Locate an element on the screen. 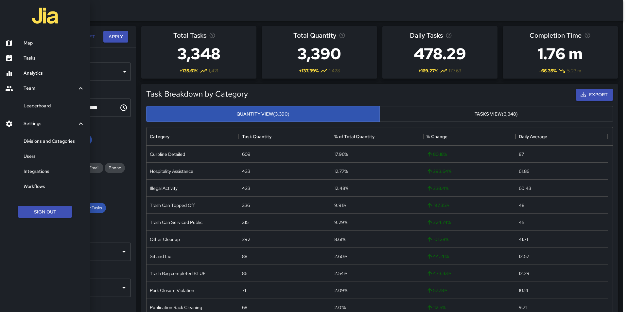  h6: Workflows is located at coordinates (54, 186).